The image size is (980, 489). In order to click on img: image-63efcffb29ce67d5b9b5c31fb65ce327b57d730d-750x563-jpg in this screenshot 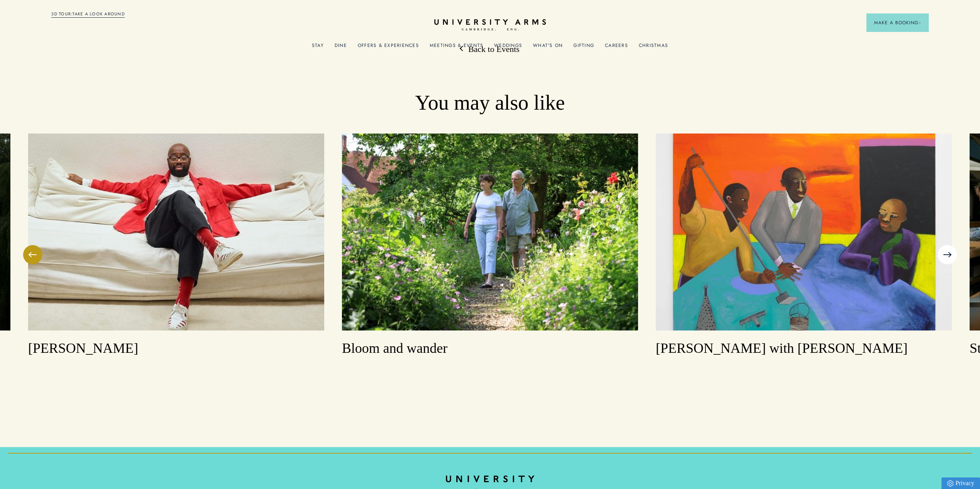, I will do `click(176, 232)`.